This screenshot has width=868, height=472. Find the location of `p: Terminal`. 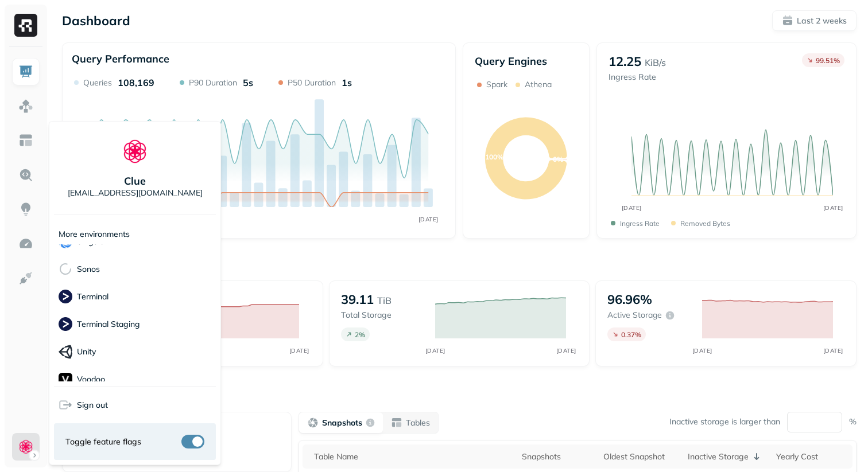

p: Terminal is located at coordinates (92, 297).